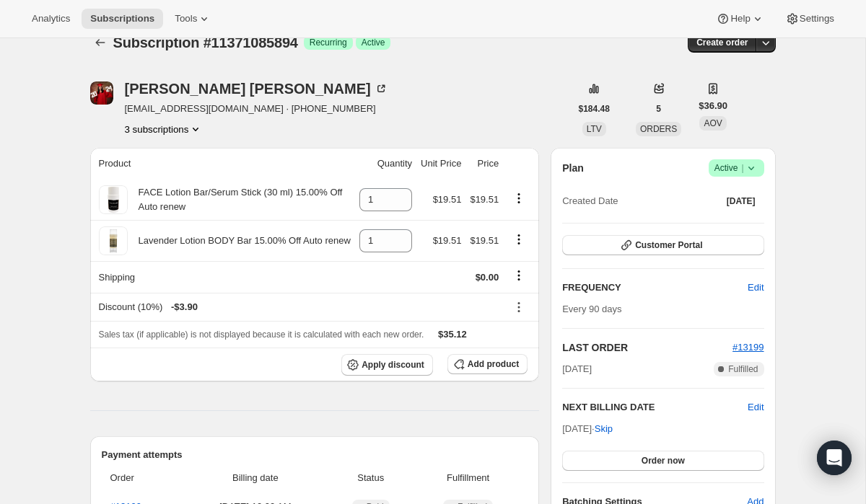 Image resolution: width=866 pixels, height=504 pixels. Describe the element at coordinates (591, 309) in the screenshot. I see `span: Every 90 days` at that location.